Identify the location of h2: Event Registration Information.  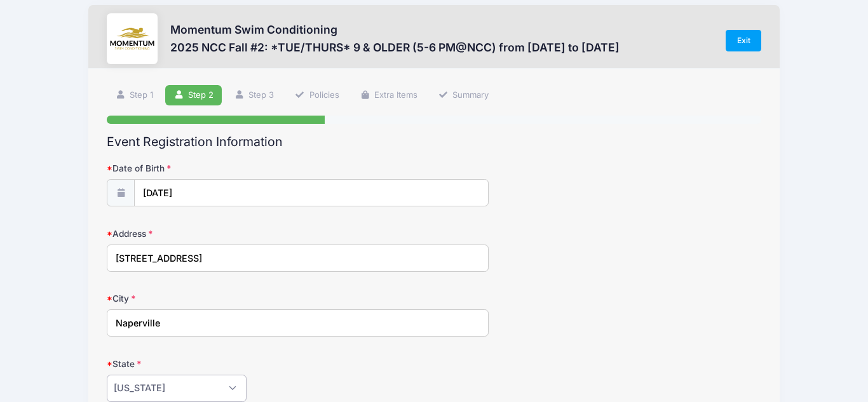
(434, 142).